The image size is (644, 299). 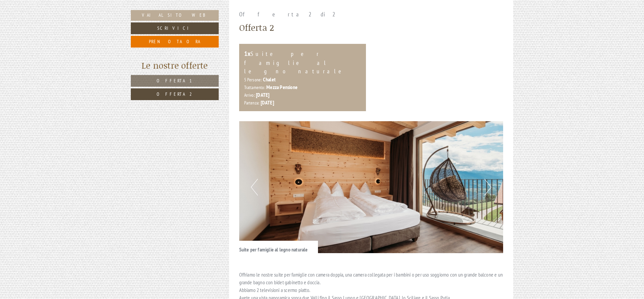 What do you see at coordinates (254, 187) in the screenshot?
I see `button: Previous` at bounding box center [254, 187].